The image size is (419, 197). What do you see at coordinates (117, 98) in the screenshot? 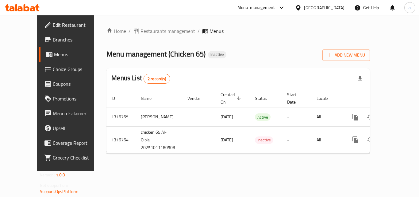
I see `span: ID` at bounding box center [117, 98].